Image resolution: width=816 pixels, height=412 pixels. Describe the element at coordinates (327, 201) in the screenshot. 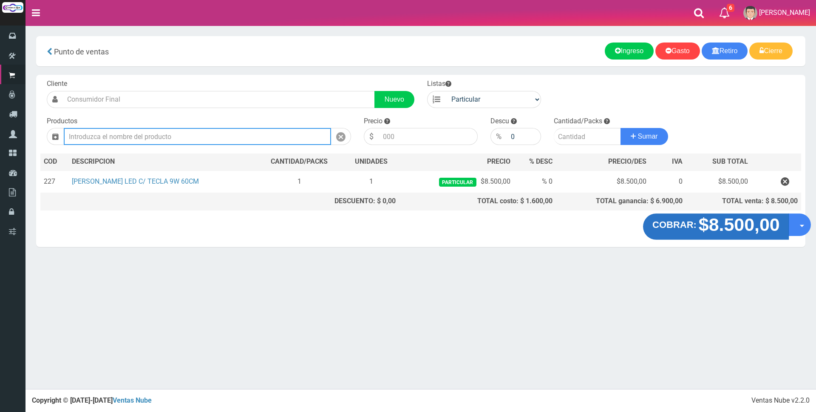

I see `div: DESCUENTO: $ 0,00` at that location.